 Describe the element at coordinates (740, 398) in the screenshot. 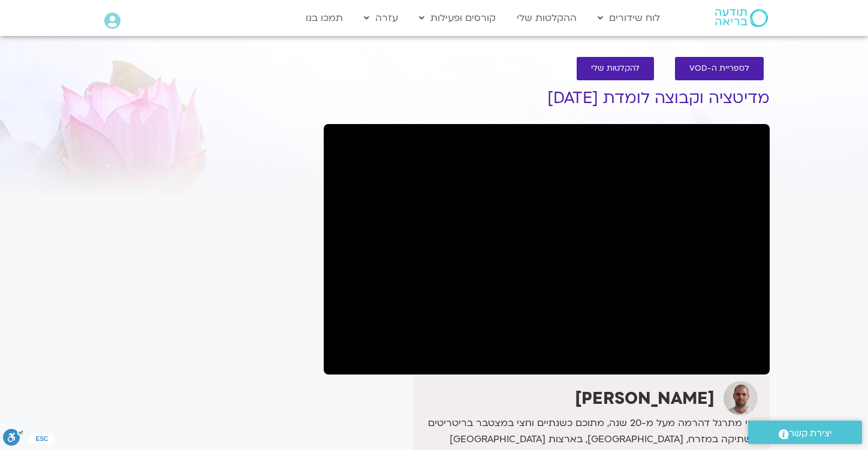

I see `img: דקל קנטי` at that location.